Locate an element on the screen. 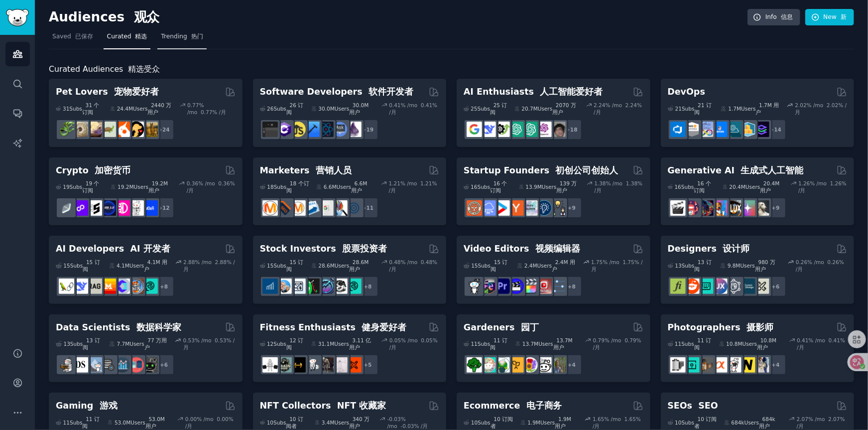  font: 0.36% /月 is located at coordinates (211, 187).